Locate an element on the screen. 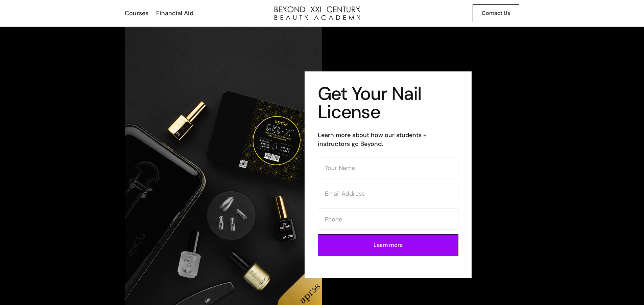 The width and height of the screenshot is (644, 305). input: Email Address is located at coordinates (388, 193).